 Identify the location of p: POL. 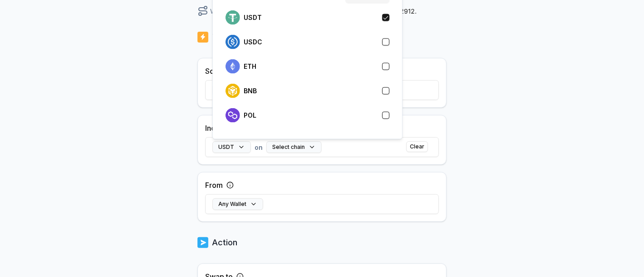
(250, 115).